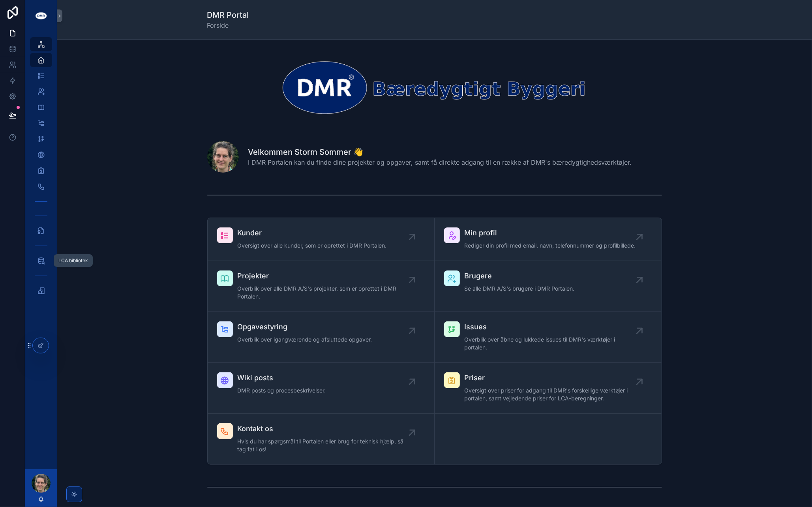 This screenshot has width=812, height=507. Describe the element at coordinates (520, 289) in the screenshot. I see `span: Se alle DMR A/S's brugere i DMR Portalen.` at that location.